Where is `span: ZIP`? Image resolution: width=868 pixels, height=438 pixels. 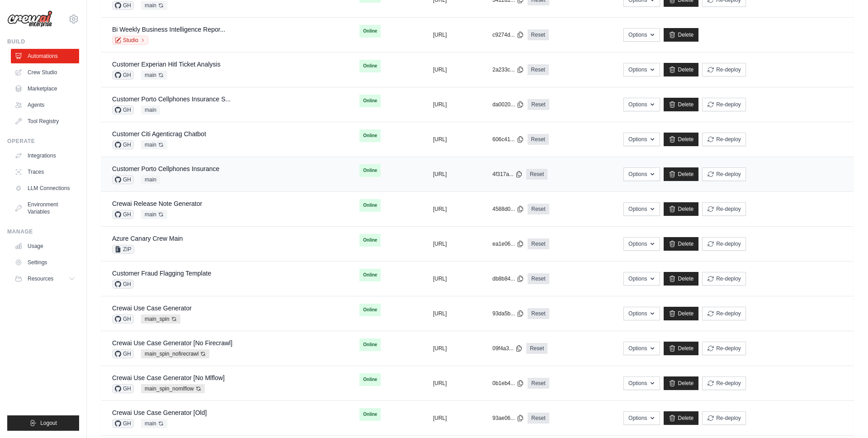 span: ZIP is located at coordinates (123, 249).